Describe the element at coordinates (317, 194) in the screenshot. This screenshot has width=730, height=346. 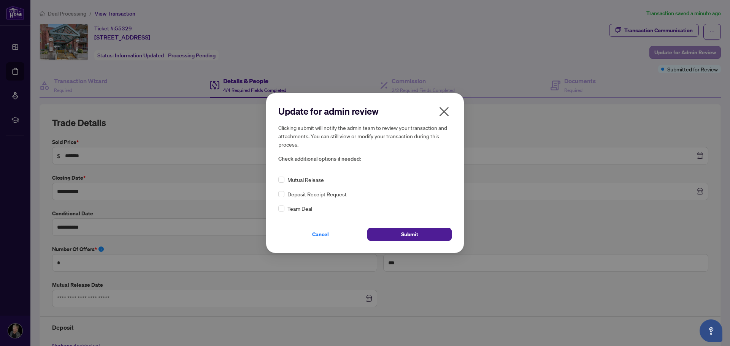
I see `span: Deposit Receipt Request` at that location.